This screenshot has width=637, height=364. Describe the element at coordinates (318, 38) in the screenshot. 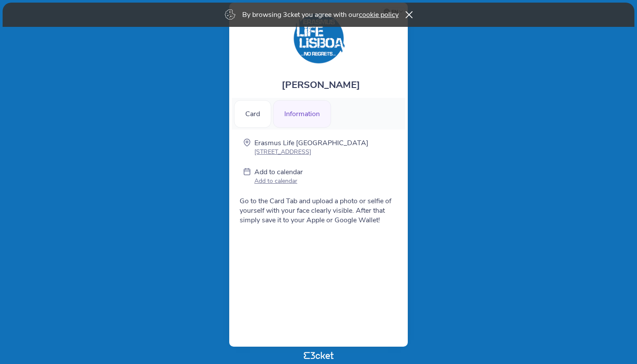

I see `img: Erasmus Life Lisboa Card 2025` at that location.